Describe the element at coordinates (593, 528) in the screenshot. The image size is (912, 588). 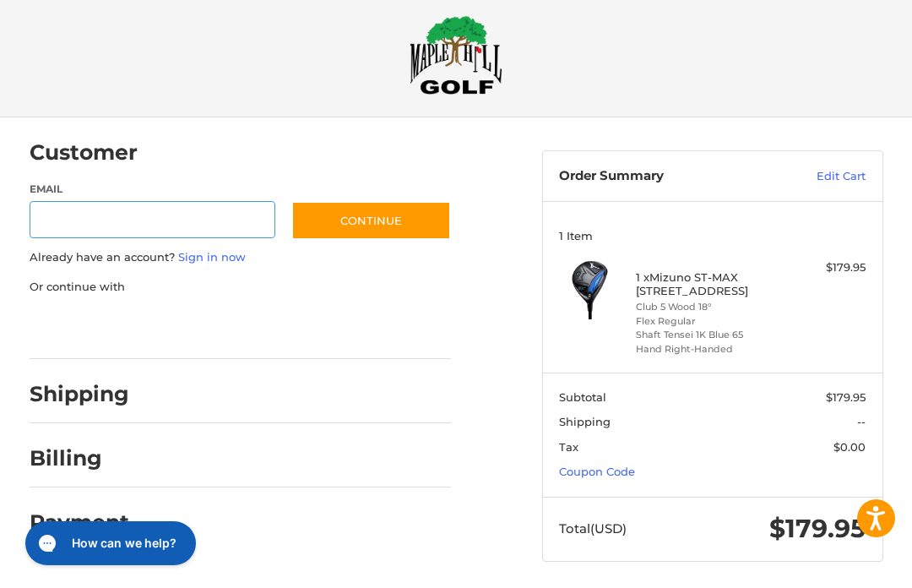
I see `span: Total (USD)` at that location.